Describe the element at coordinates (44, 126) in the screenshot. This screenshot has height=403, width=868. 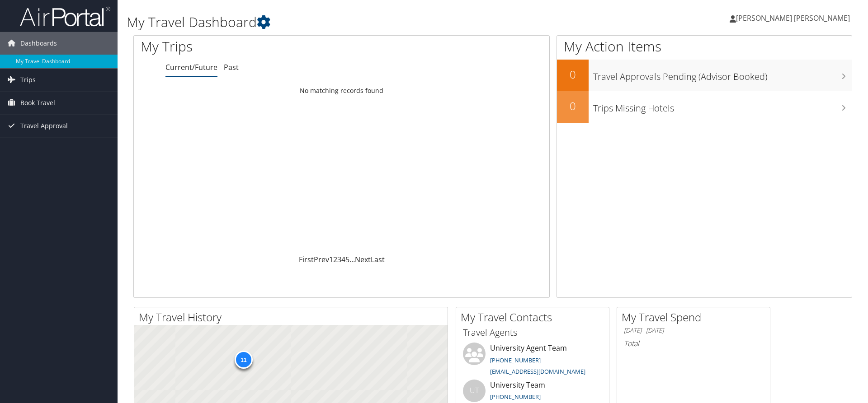
I see `span: Travel Approval` at that location.